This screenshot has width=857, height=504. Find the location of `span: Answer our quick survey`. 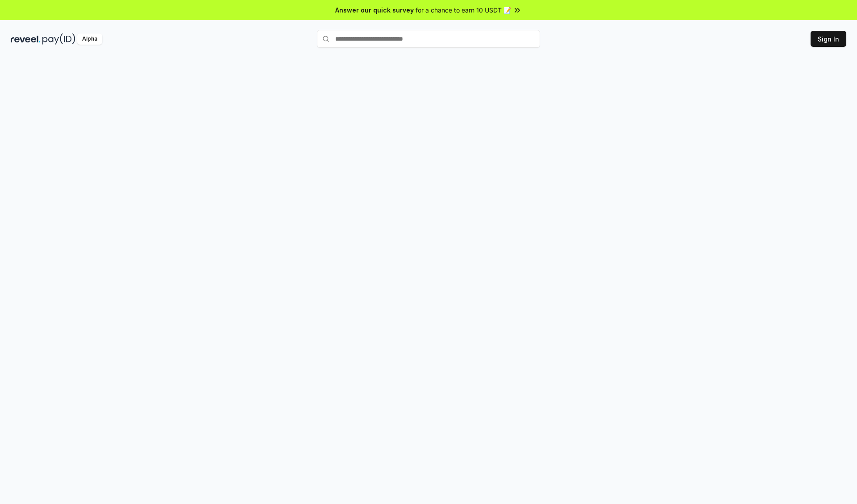

span: Answer our quick survey is located at coordinates (375, 10).